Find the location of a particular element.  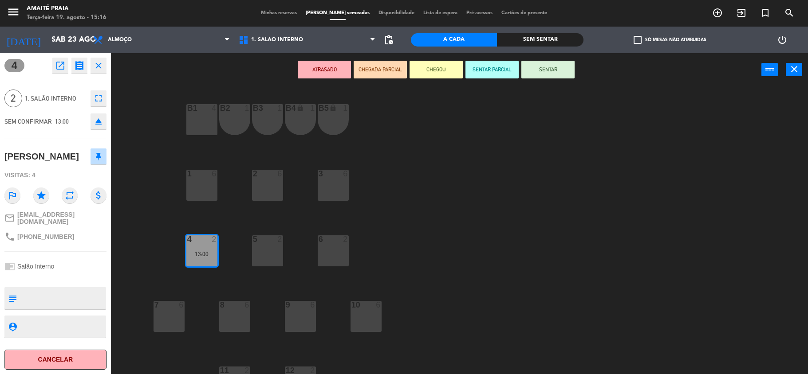

div: Amaité Praia is located at coordinates (67, 9).